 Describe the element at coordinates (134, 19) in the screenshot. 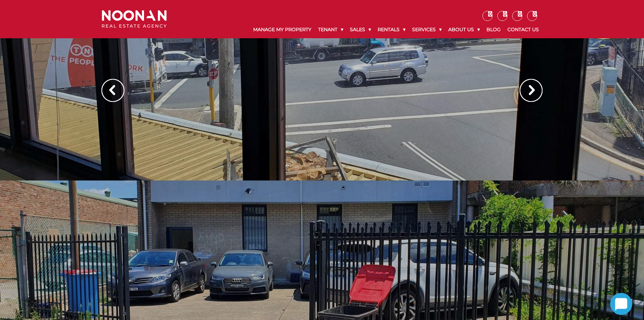

I see `img: Noonan Real Estate Agency` at that location.